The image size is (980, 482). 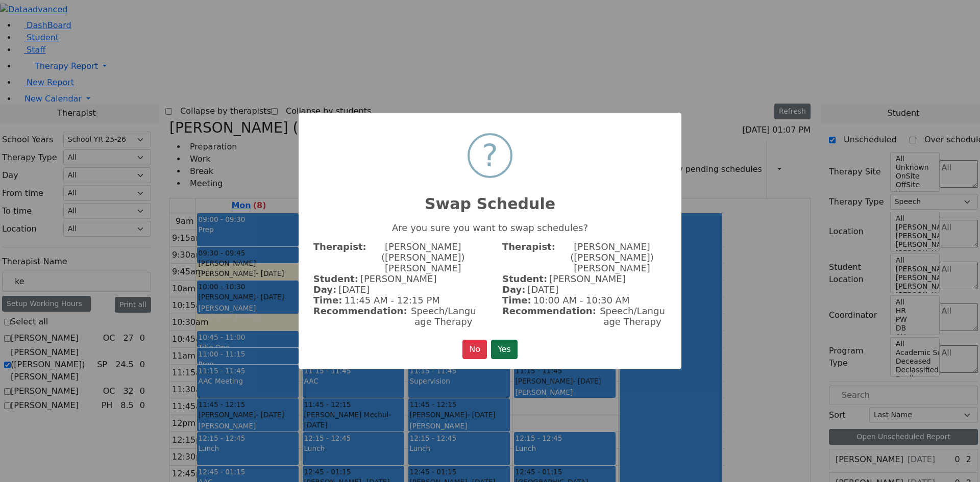 What do you see at coordinates (392, 300) in the screenshot?
I see `span: 11:45 AM - 12:15 PM` at bounding box center [392, 300].